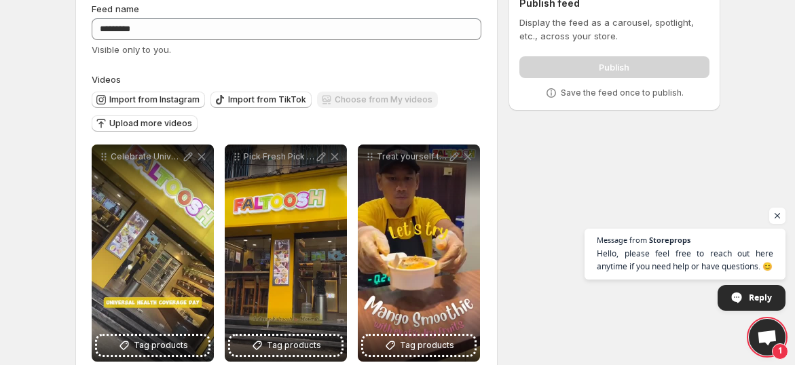 The image size is (795, 365). I want to click on a: Open chat, so click(767, 338).